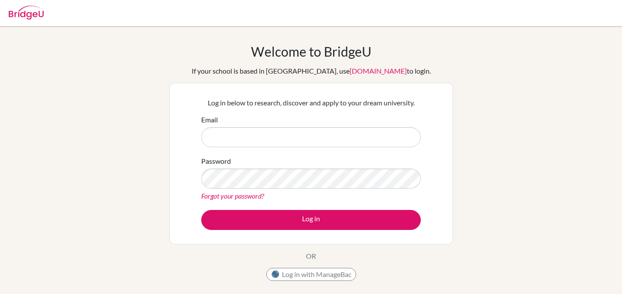 The width and height of the screenshot is (622, 294). What do you see at coordinates (311, 275) in the screenshot?
I see `button: Log in with ManageBac` at bounding box center [311, 275].